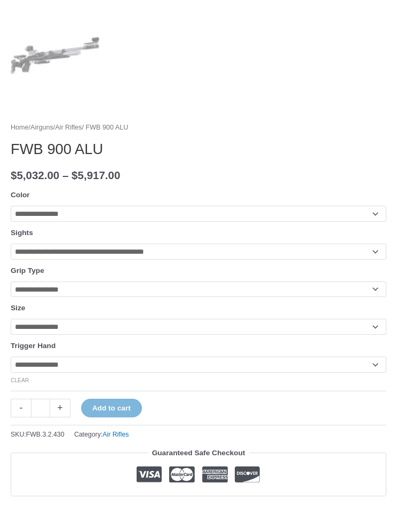  What do you see at coordinates (22, 233) in the screenshot?
I see `label: Sights` at bounding box center [22, 233].